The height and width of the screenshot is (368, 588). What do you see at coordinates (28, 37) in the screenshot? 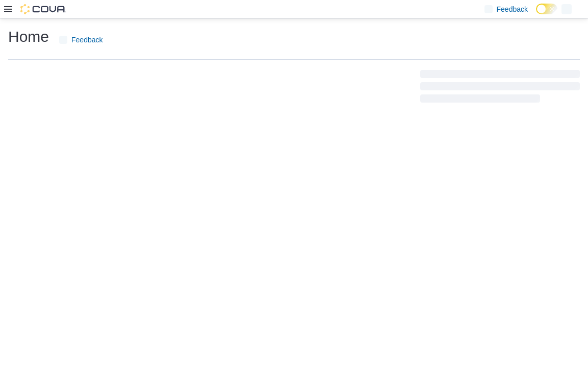
I see `h1: Home` at bounding box center [28, 37].